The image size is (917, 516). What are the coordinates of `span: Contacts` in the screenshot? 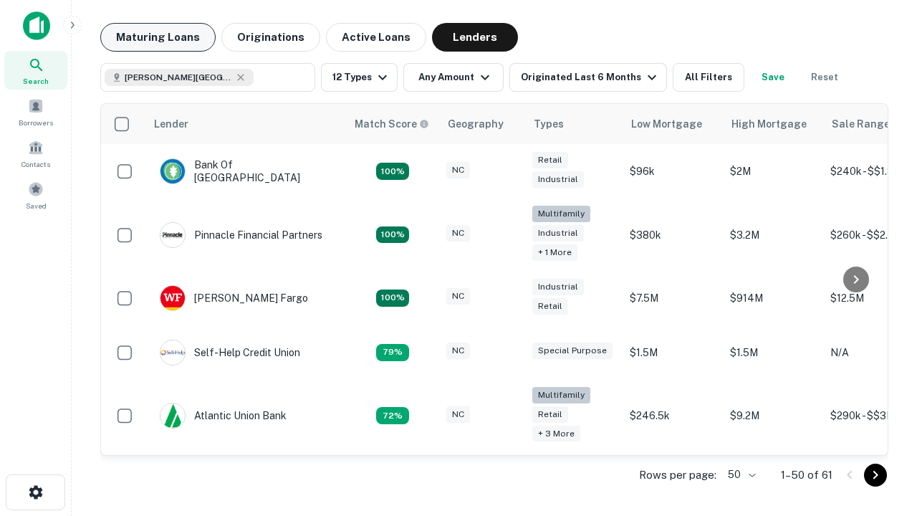 It's located at (36, 164).